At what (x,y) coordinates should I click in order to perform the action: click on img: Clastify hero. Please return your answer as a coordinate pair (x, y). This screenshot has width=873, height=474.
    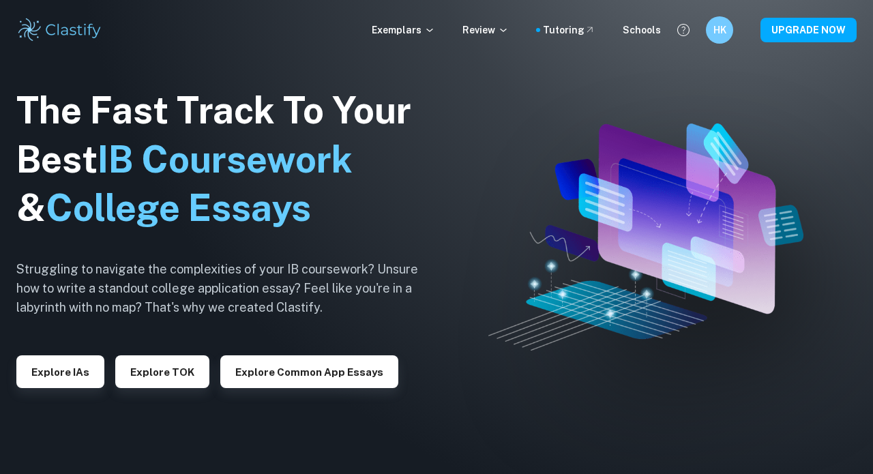
    Looking at the image, I should click on (645, 237).